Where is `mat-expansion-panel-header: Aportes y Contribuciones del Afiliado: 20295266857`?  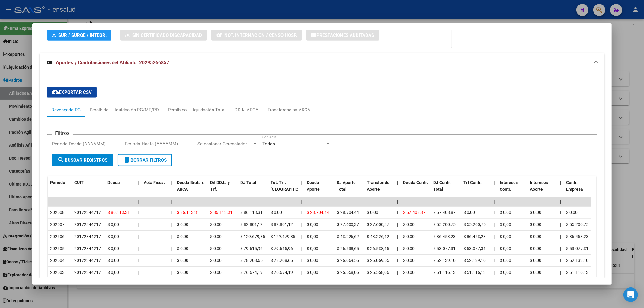 mat-expansion-panel-header: Aportes y Contribuciones del Afiliado: 20295266857 is located at coordinates (322, 62).